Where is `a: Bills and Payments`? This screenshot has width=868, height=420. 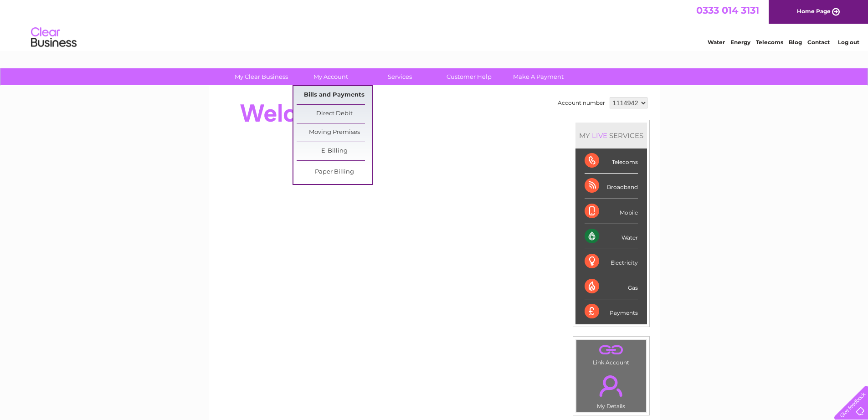
a: Bills and Payments is located at coordinates (334, 95).